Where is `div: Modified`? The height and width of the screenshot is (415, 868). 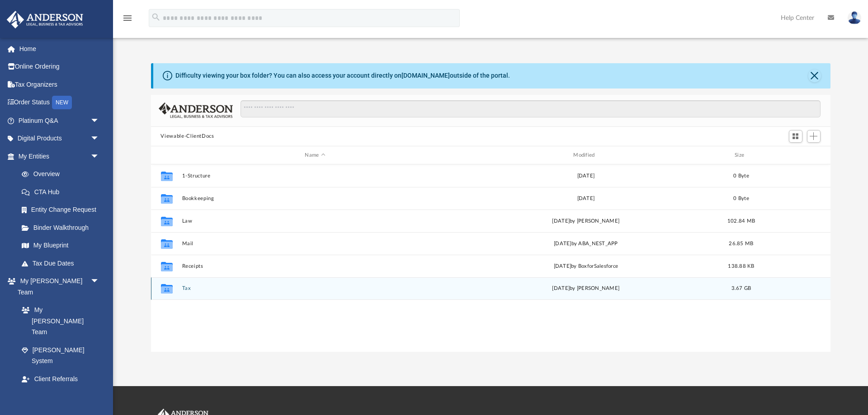 div: Modified is located at coordinates (586, 156).